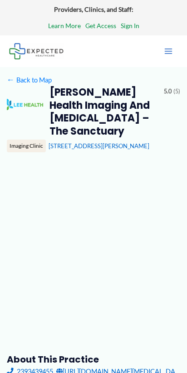 The image size is (187, 373). I want to click on span: 5.0, so click(167, 92).